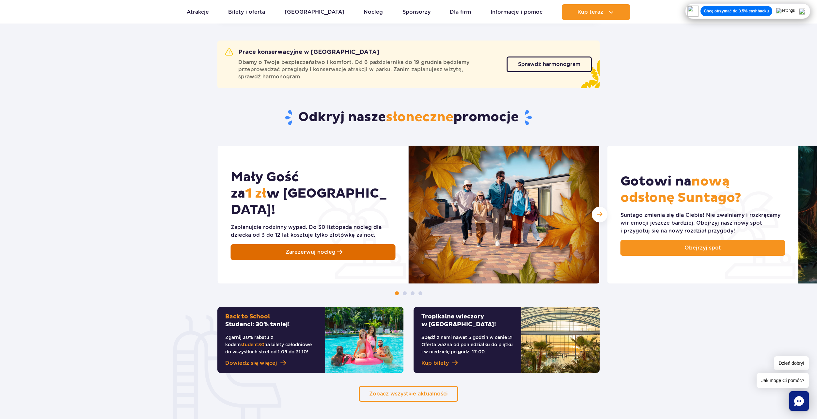  What do you see at coordinates (783, 380) in the screenshot?
I see `span: Jak mogę Ci pomóc?` at bounding box center [783, 380].